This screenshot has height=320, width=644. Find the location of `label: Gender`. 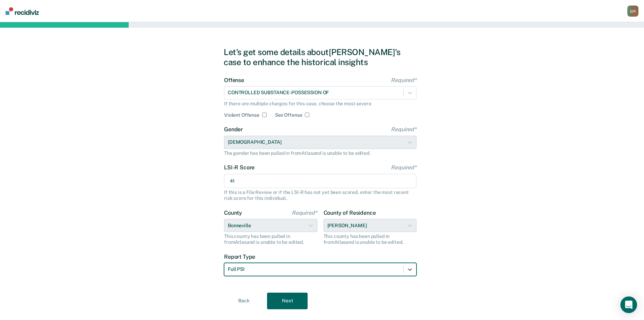

label: Gender is located at coordinates (320, 129).